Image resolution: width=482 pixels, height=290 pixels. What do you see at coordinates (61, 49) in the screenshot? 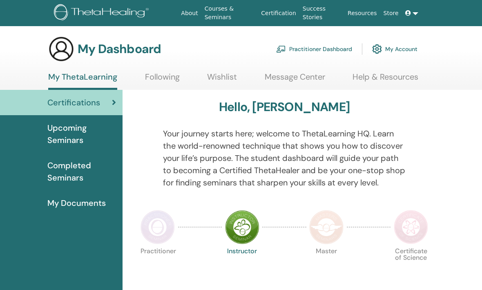
I see `img: generic-user-icon.jpg` at bounding box center [61, 49].